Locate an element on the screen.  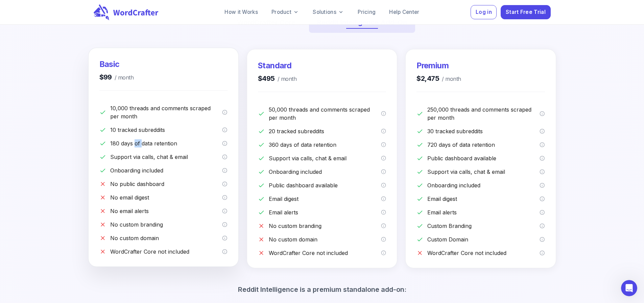
p: No email alerts is located at coordinates (167, 211).